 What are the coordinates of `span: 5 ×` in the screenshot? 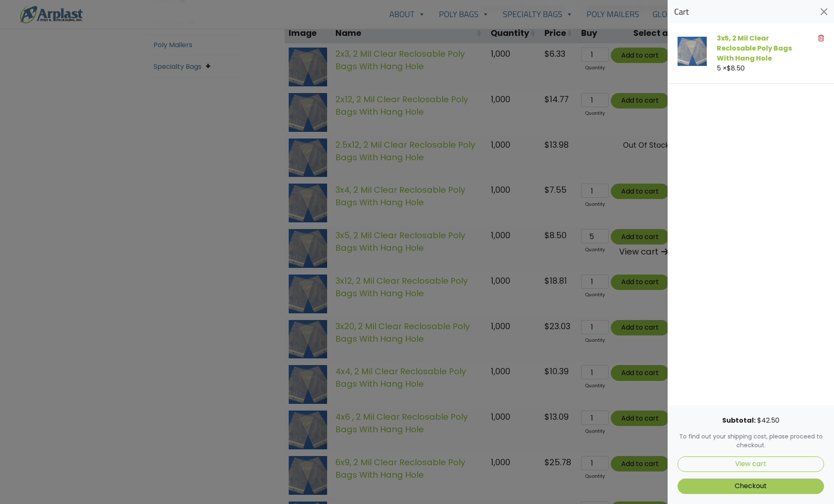 It's located at (731, 68).